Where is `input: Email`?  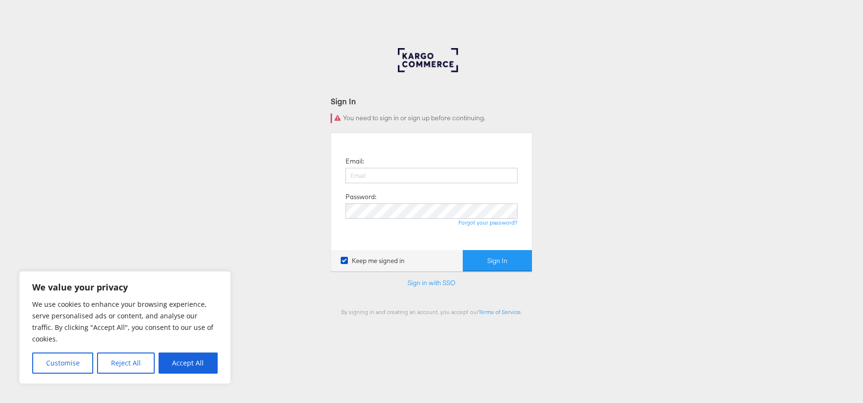
input: Email is located at coordinates (432, 175).